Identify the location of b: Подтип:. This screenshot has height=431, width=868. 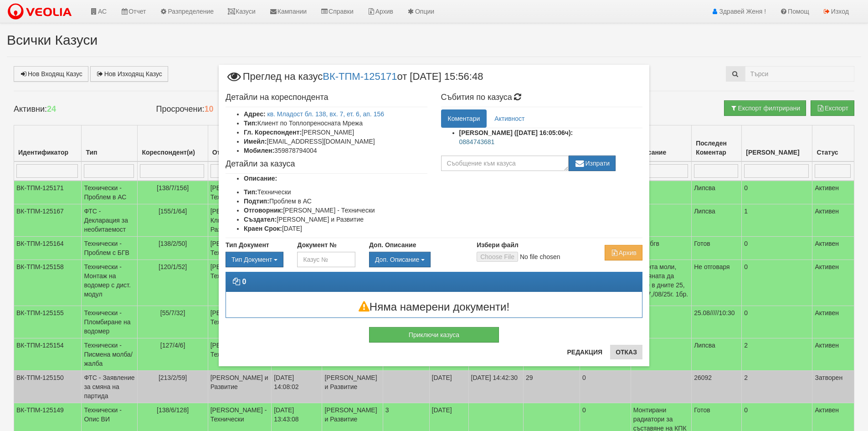
(257, 201).